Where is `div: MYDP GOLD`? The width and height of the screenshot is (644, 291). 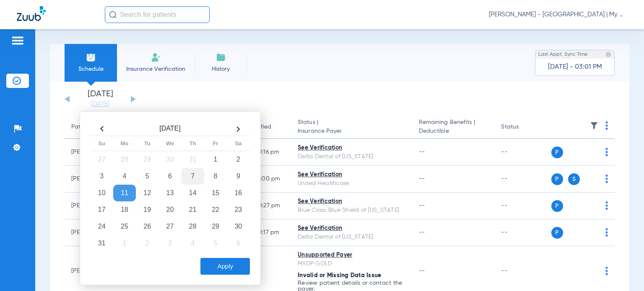 div: MYDP GOLD is located at coordinates (351, 264).